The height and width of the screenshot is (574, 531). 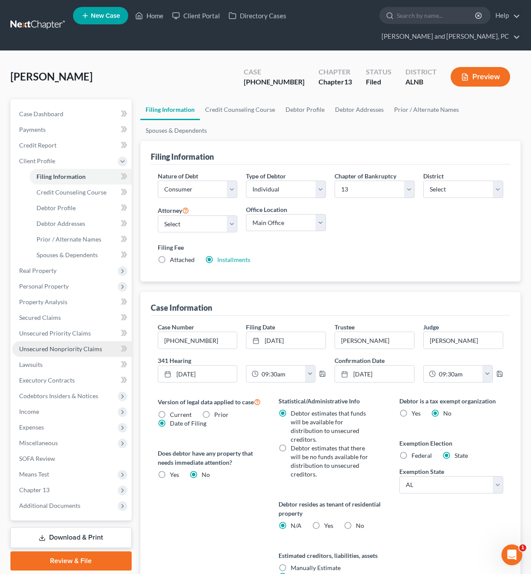 I want to click on a: Home, so click(x=149, y=16).